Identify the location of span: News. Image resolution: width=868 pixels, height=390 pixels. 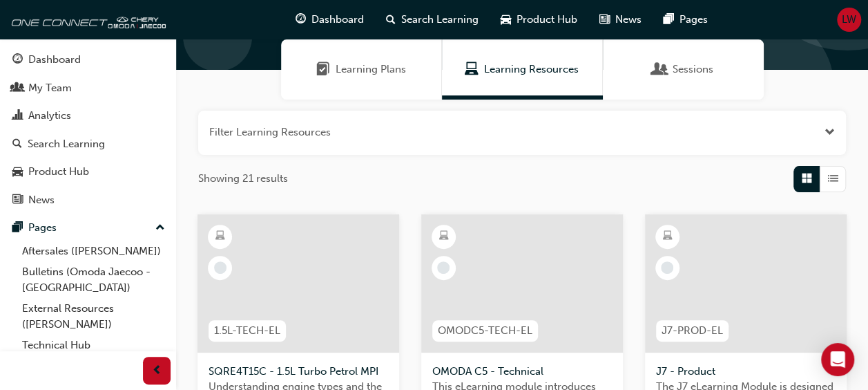
(628, 19).